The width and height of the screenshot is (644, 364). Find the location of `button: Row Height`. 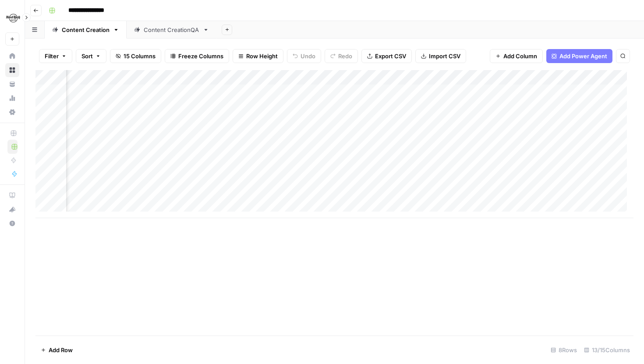

button: Row Height is located at coordinates (258, 56).